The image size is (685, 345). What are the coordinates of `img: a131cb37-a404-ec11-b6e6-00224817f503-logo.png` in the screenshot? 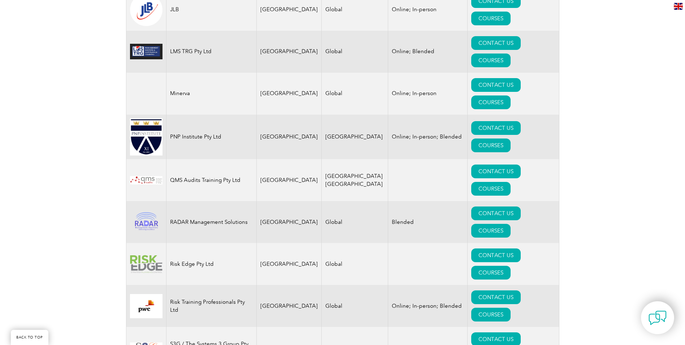 It's located at (146, 264).